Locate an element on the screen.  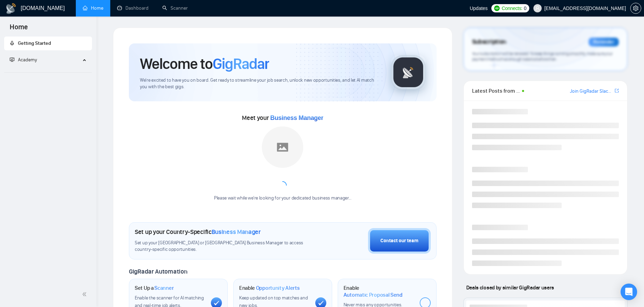
span: double-left is located at coordinates (85, 294).